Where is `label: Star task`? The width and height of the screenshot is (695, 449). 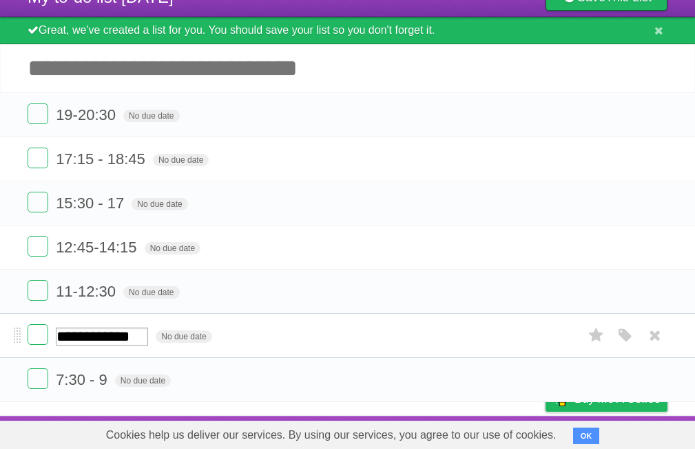 label: Star task is located at coordinates (597, 335).